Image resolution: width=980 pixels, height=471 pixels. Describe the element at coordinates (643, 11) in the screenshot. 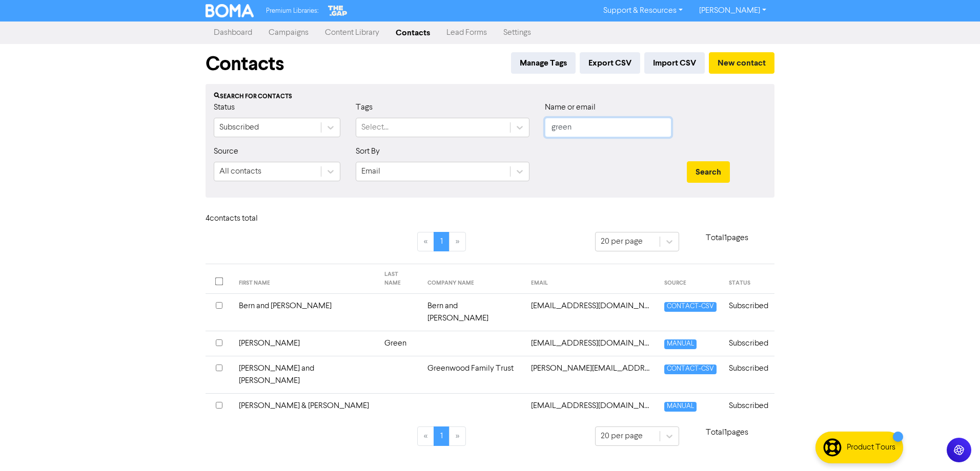

I see `a: Support & Resources` at that location.